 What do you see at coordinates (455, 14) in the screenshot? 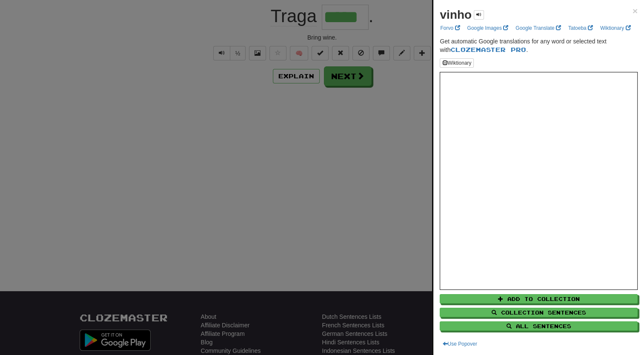
I see `strong: vinho` at bounding box center [455, 14].